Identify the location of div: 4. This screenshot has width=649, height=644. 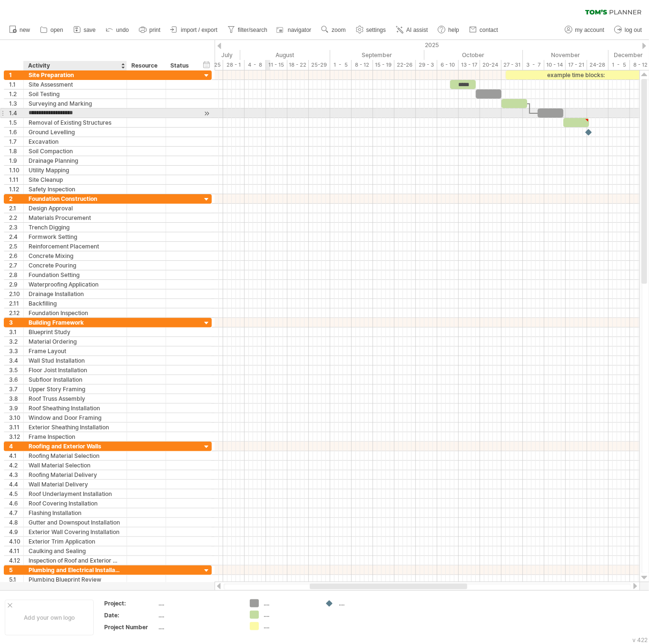
(16, 446).